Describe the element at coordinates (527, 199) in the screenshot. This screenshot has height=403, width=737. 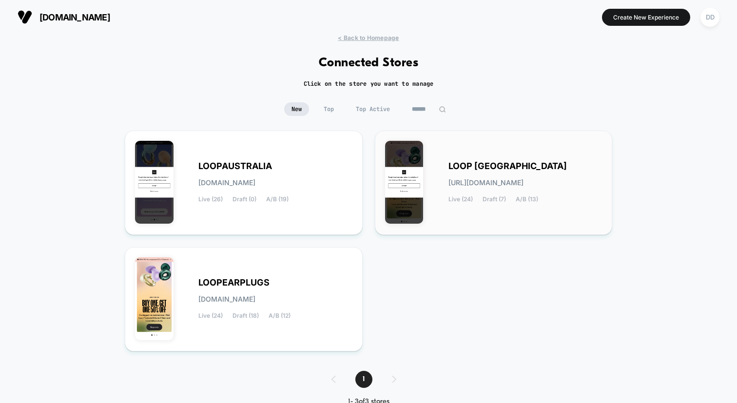
I see `span: A/B (13)` at that location.